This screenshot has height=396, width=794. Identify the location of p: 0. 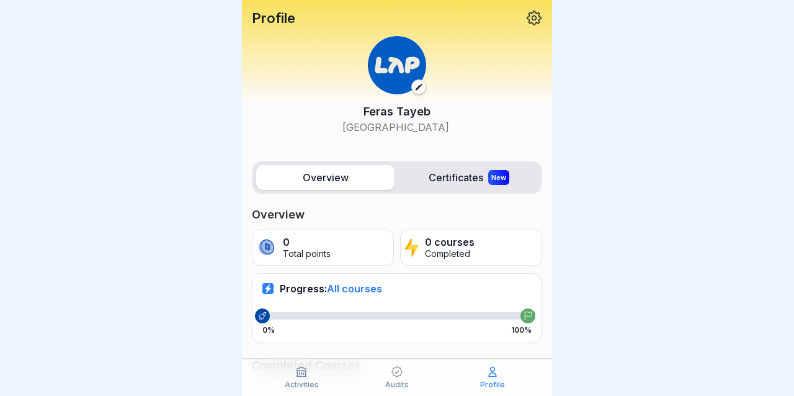
(307, 242).